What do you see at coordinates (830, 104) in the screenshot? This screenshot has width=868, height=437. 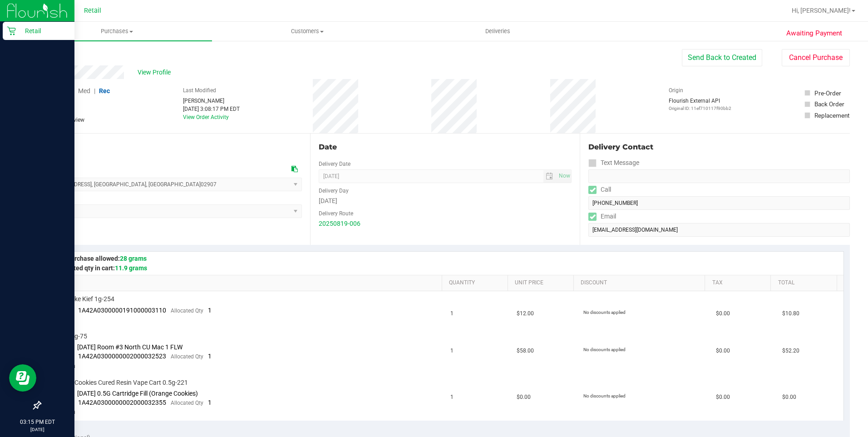 I see `div: Back Order` at bounding box center [830, 104].